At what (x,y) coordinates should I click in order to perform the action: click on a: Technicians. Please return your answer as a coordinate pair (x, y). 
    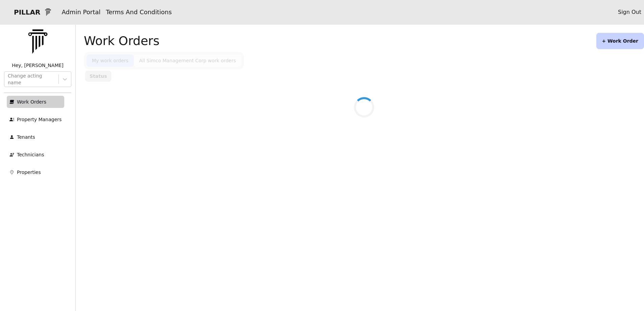
    Looking at the image, I should click on (35, 155).